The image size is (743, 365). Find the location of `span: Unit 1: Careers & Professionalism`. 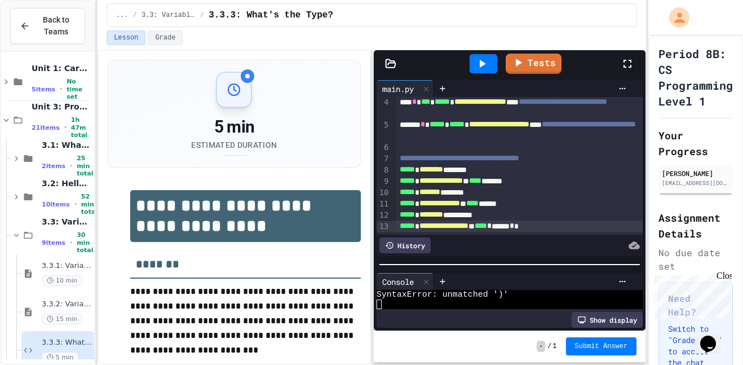

span: Unit 1: Careers & Professionalism is located at coordinates (61, 68).